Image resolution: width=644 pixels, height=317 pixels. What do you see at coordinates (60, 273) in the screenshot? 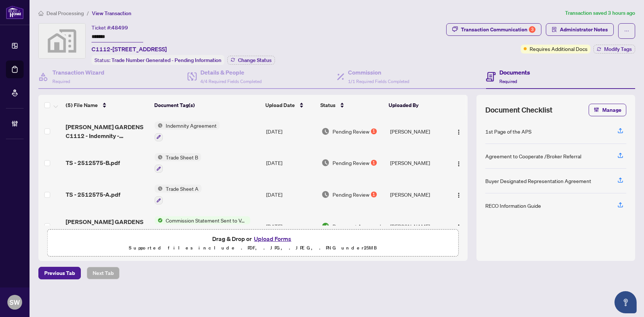
I see `span: Previous Tab` at bounding box center [60, 273].